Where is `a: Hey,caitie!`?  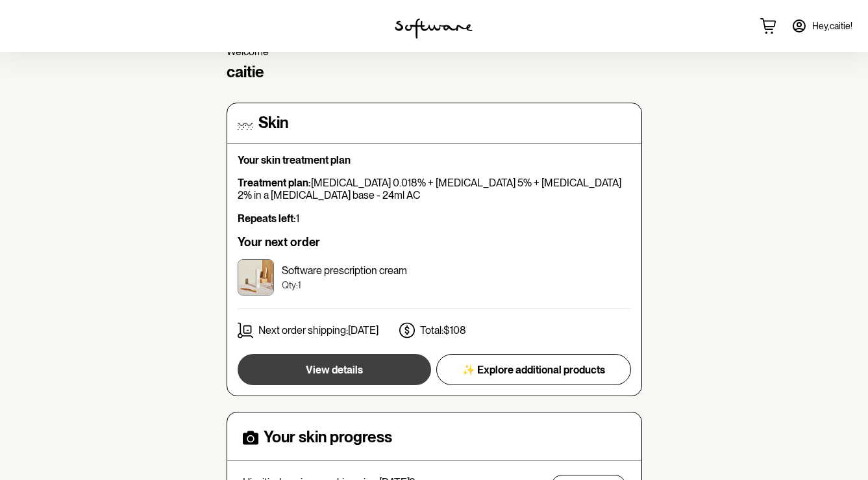 a: Hey,caitie! is located at coordinates (822, 26).